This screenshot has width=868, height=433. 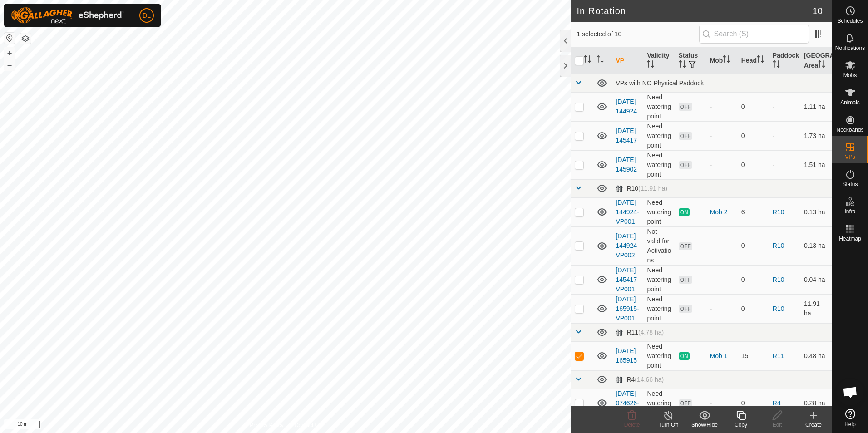 What do you see at coordinates (641, 189) in the screenshot?
I see `div: R10` at bounding box center [641, 189].